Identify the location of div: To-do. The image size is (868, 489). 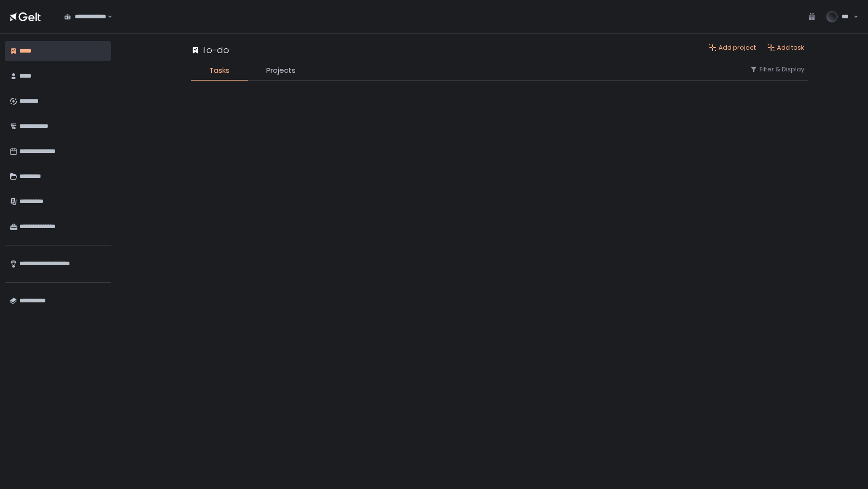
(210, 49).